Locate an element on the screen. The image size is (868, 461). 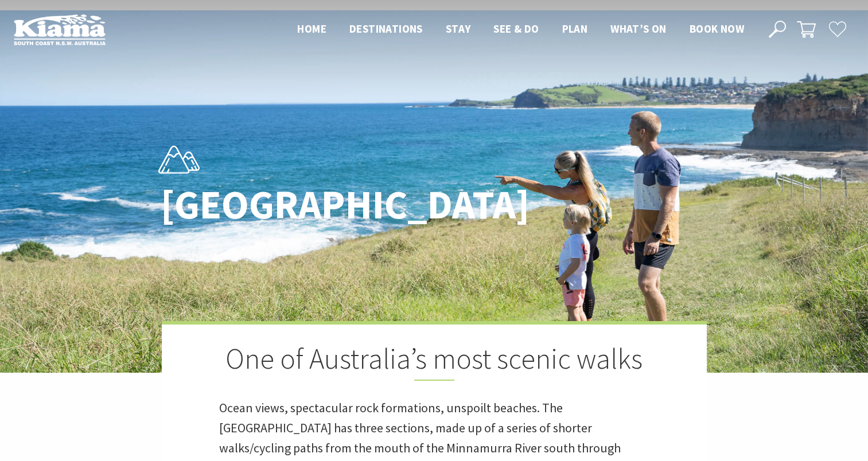
span: See & Do is located at coordinates (515, 29).